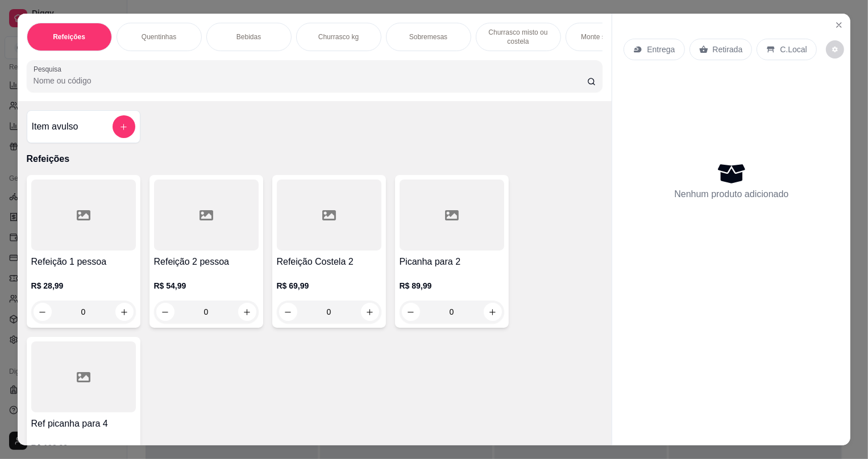 The height and width of the screenshot is (459, 868). I want to click on h4: Refeição 1 pessoa, so click(84, 262).